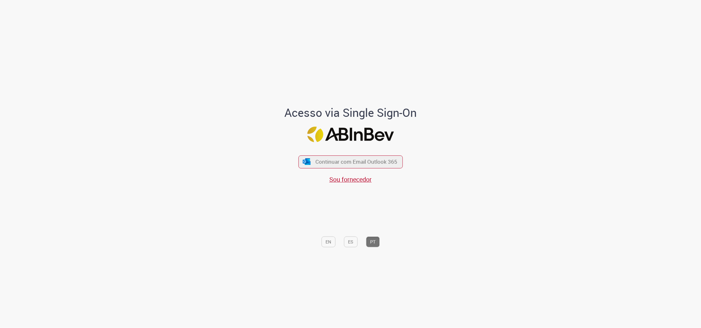 This screenshot has height=328, width=701. Describe the element at coordinates (350, 242) in the screenshot. I see `button: ES` at that location.